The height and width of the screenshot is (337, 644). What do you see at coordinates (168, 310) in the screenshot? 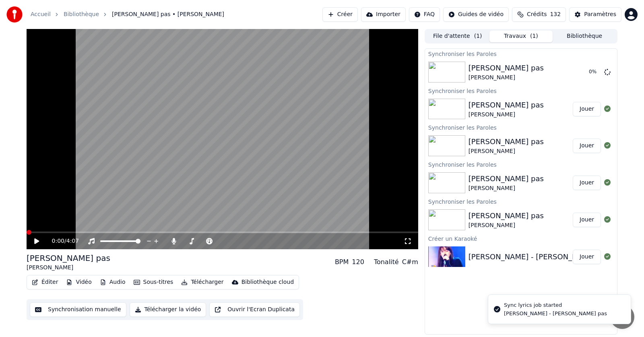
I see `button: Télécharger la vidéo` at bounding box center [168, 310].